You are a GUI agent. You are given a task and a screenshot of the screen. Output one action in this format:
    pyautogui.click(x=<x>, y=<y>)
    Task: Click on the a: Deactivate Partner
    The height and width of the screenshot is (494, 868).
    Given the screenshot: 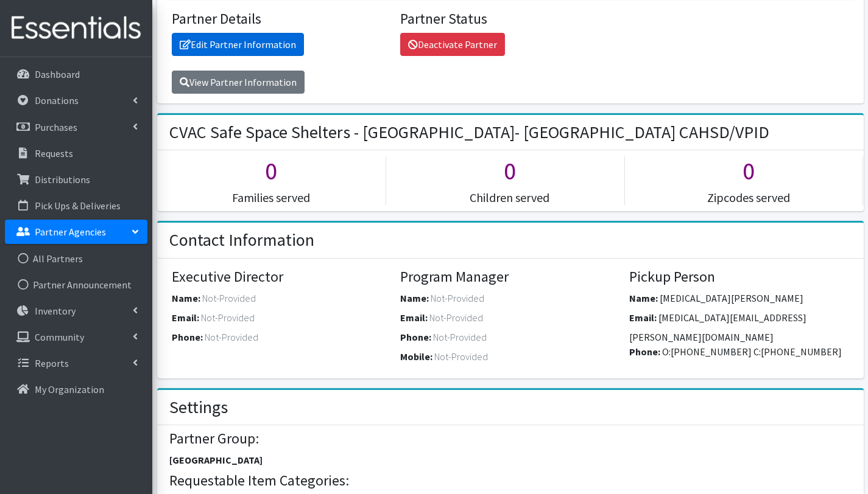 What is the action you would take?
    pyautogui.click(x=452, y=44)
    